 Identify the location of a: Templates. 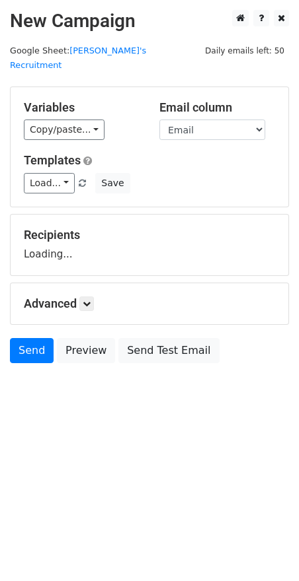
(52, 160).